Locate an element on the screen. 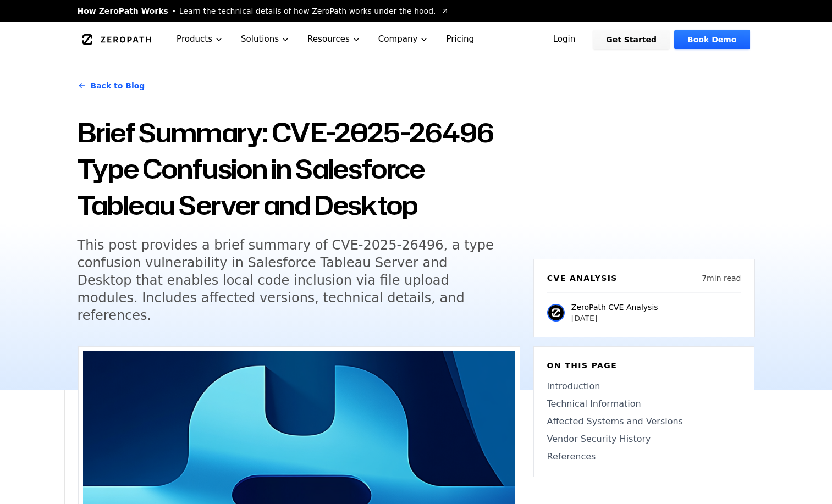  a: Get Started is located at coordinates (632, 39).